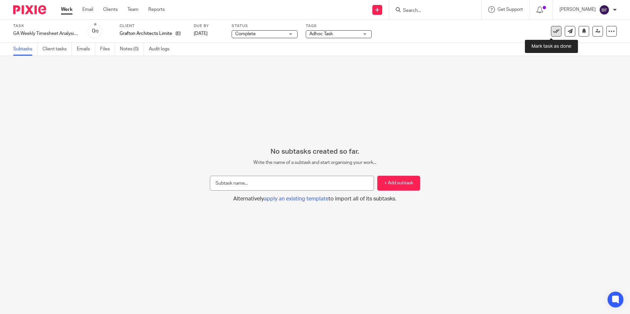  I want to click on h2: No subtasks created so far., so click(315, 152).